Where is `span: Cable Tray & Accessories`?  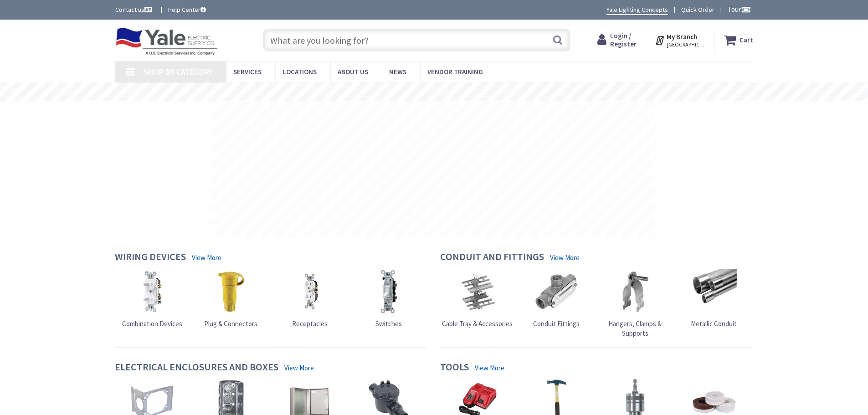
span: Cable Tray & Accessories is located at coordinates (477, 323).